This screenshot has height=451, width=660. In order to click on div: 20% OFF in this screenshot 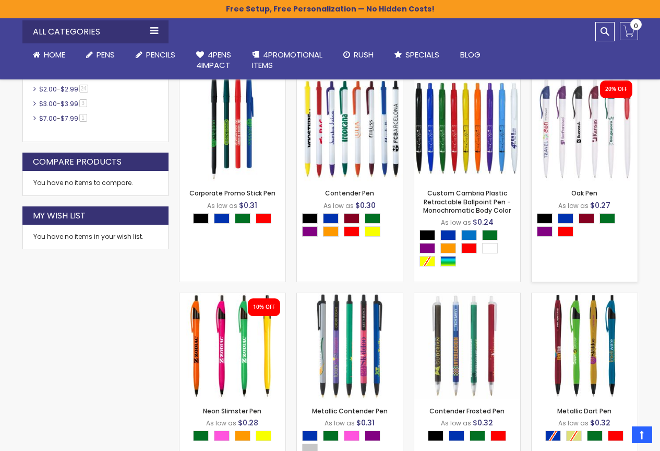, I will do `click(617, 89)`.